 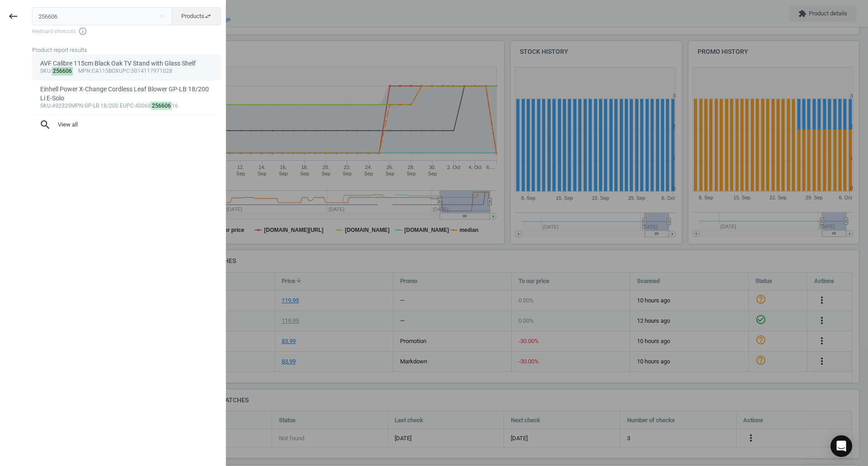 I want to click on div: :492329 :GP-LB 18/200 E :40068 16, so click(x=127, y=106).